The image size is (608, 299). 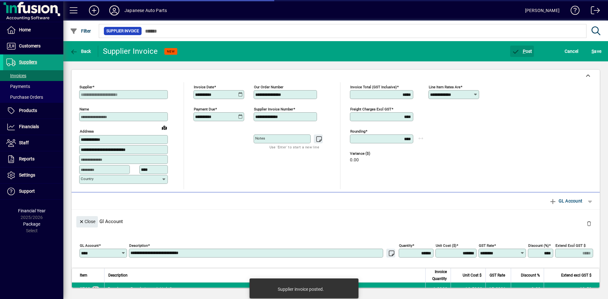 What do you see at coordinates (30, 46) in the screenshot?
I see `span: Customers` at bounding box center [30, 46].